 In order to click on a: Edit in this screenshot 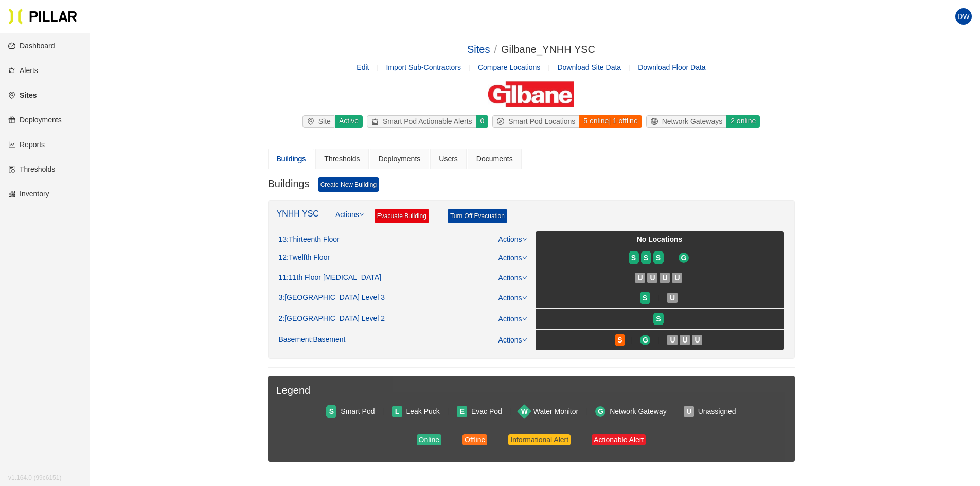, I will do `click(363, 68)`.